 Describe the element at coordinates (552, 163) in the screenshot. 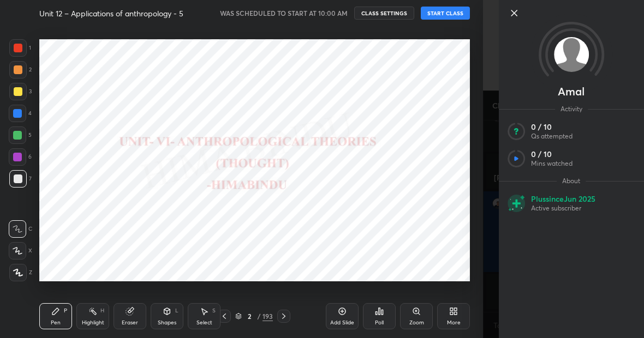

I see `p: Mins watched` at that location.